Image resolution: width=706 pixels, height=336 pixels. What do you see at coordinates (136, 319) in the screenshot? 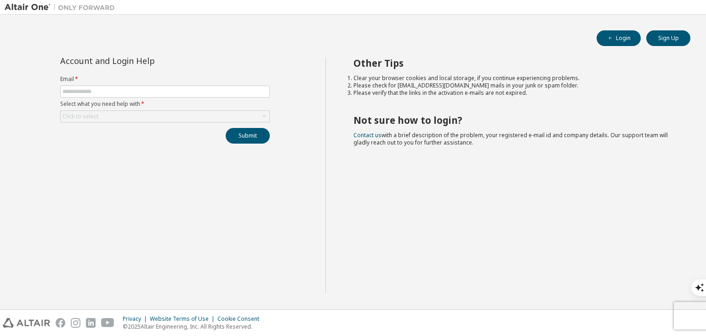
I see `div: Privacy` at bounding box center [136, 319].